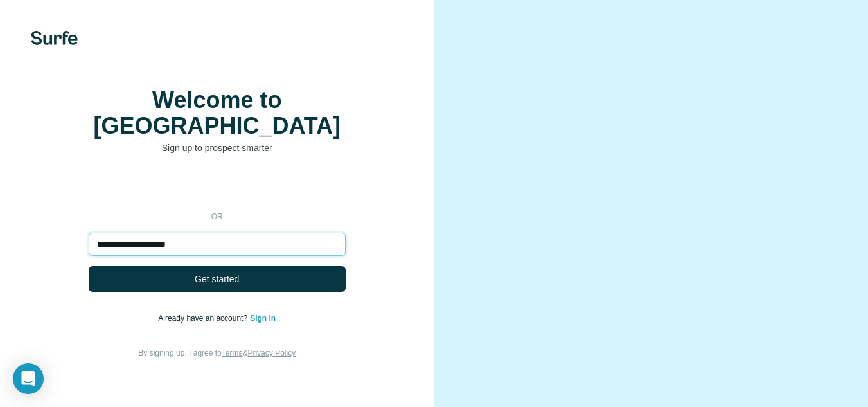 Image resolution: width=868 pixels, height=407 pixels. I want to click on span: By signing up, I agree to &, so click(217, 353).